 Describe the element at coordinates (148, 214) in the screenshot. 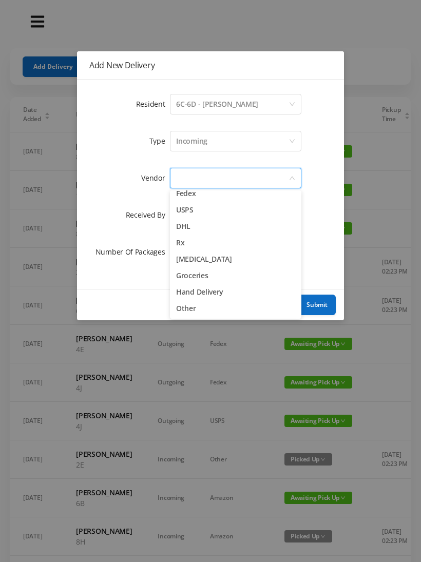

I see `label: Received By` at that location.